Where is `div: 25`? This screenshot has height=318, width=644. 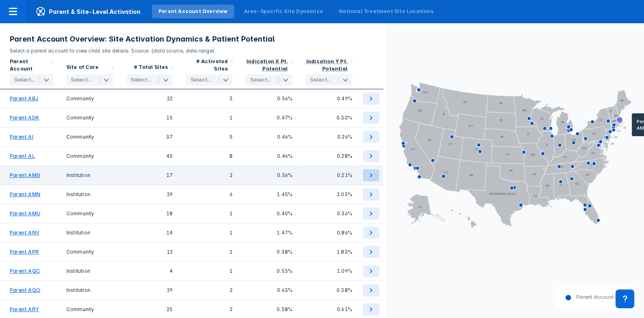
div: 25 is located at coordinates (149, 309).